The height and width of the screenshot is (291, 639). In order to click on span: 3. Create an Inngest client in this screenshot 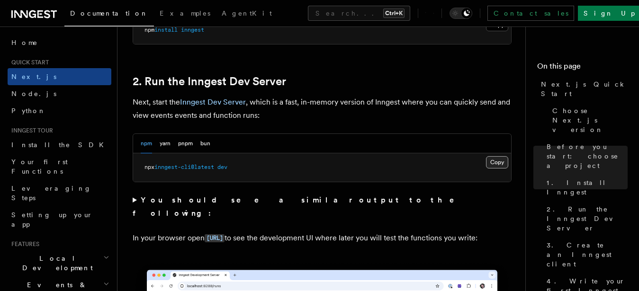, I will do `click(587, 255)`.